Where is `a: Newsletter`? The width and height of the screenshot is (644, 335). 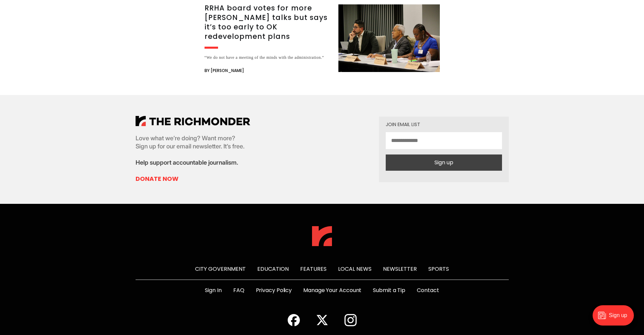 a: Newsletter is located at coordinates (400, 269).